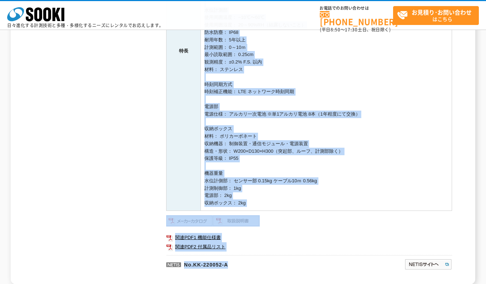 This screenshot has height=284, width=486. Describe the element at coordinates (441, 12) in the screenshot. I see `strong: お見積り･お問い合わせ` at that location.